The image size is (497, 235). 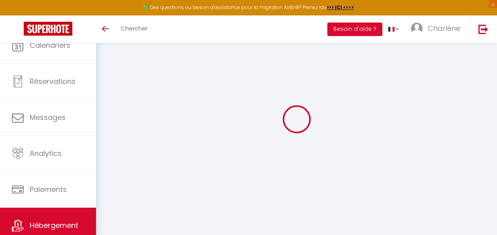 I want to click on span: Paiements, so click(x=48, y=189).